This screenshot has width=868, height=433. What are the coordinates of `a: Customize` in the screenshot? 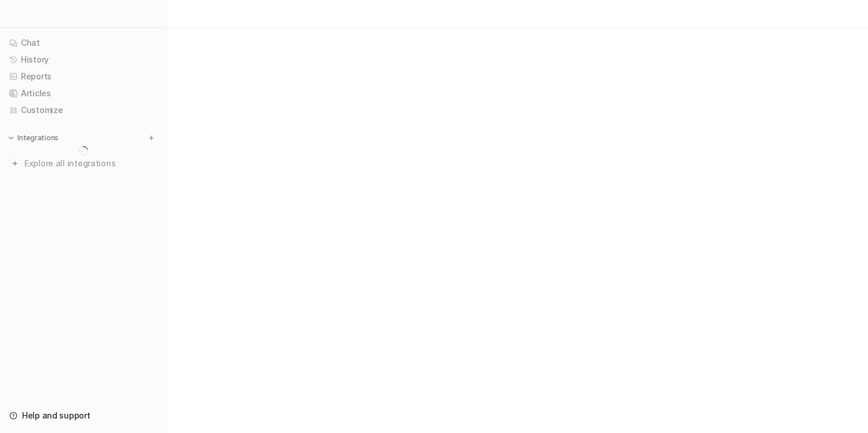 It's located at (83, 110).